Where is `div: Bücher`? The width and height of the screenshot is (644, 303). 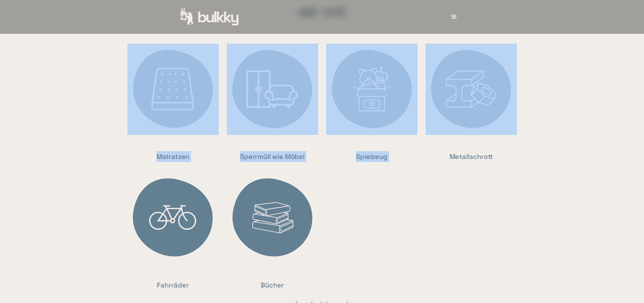
div: Bücher is located at coordinates (272, 285).